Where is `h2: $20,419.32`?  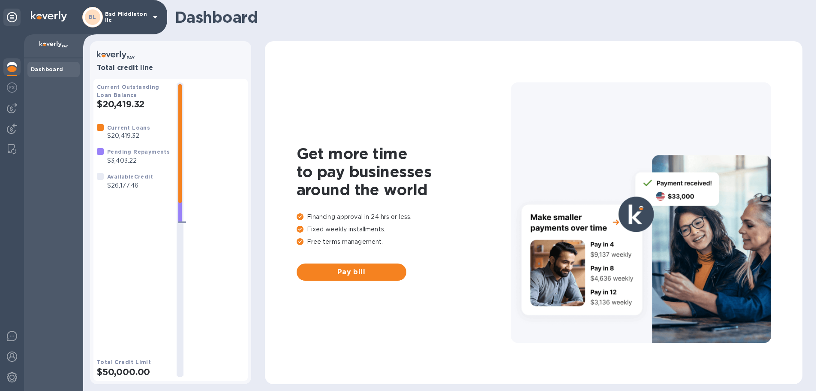
h2: $20,419.32 is located at coordinates (133, 104).